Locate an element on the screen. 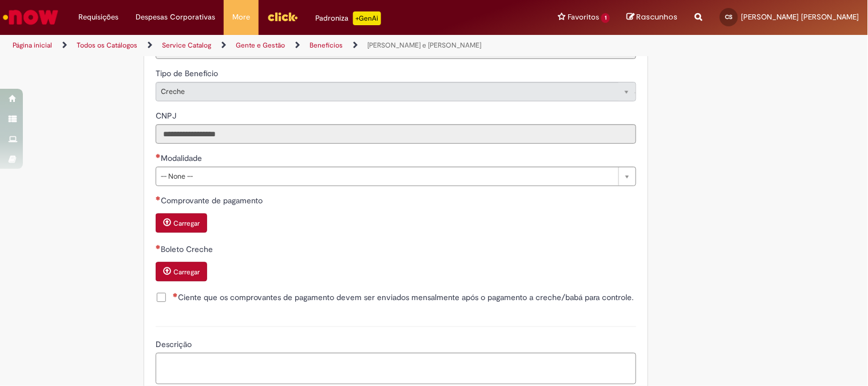 This screenshot has height=386, width=868. a: Página inicial is located at coordinates (32, 45).